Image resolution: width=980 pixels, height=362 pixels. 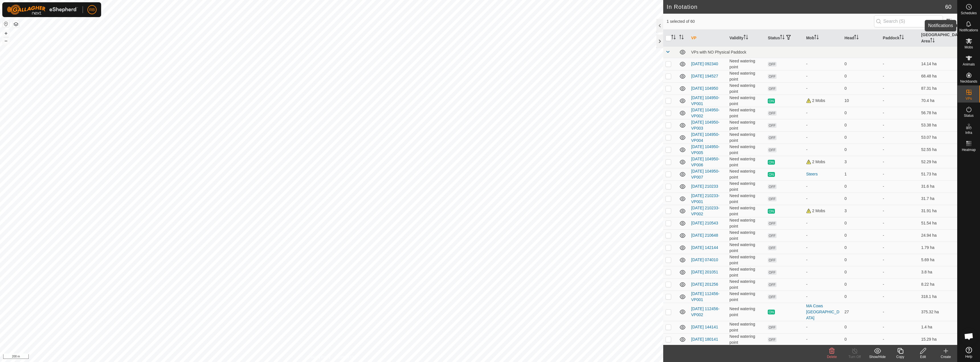 I want to click on span: Help, so click(x=969, y=357).